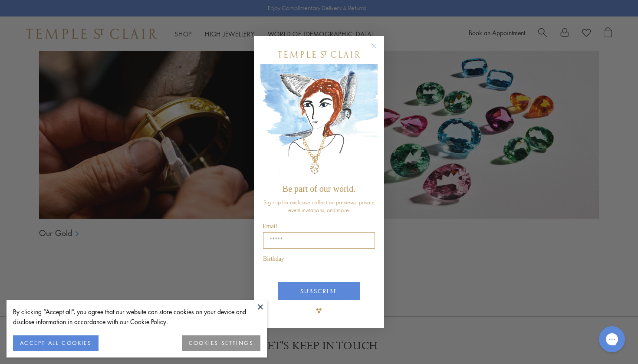  Describe the element at coordinates (319, 122) in the screenshot. I see `img: c4a9eb12-d91a-4d4a-8ee0-386386f4f338.jpeg` at that location.